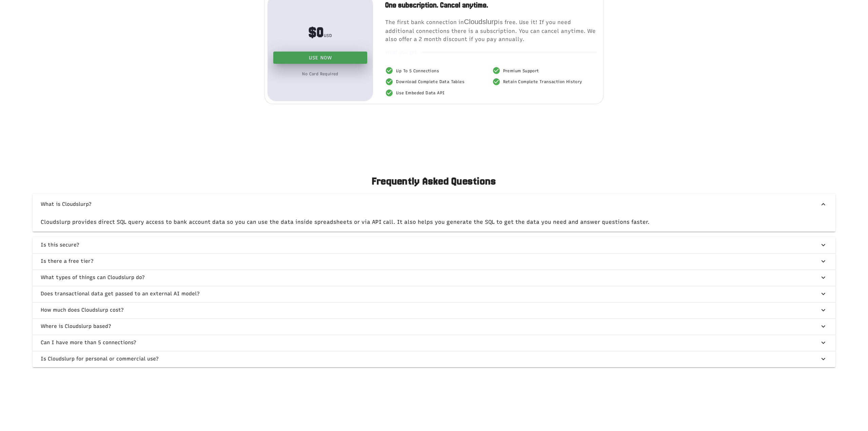 The height and width of the screenshot is (431, 868). What do you see at coordinates (434, 224) in the screenshot?
I see `div: Cloudslurp provides direct SQL query access to bank account data so you can use the data inside s...` at bounding box center [434, 224].